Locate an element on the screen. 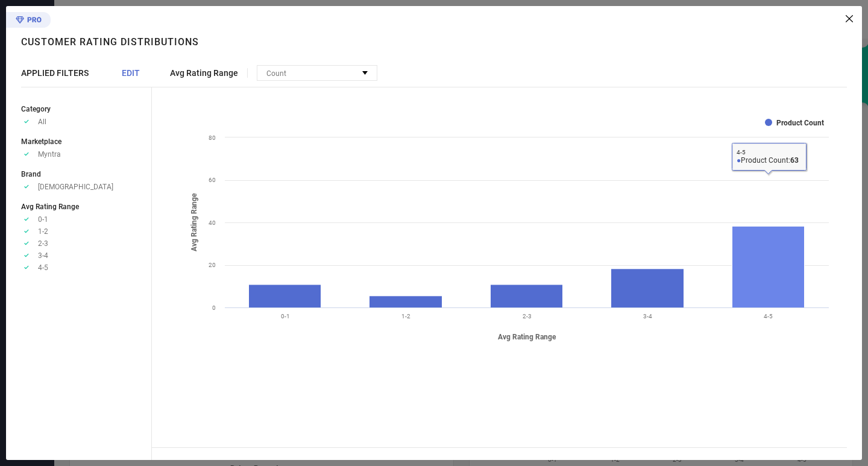 The height and width of the screenshot is (466, 868). text: 2-3 is located at coordinates (527, 316).